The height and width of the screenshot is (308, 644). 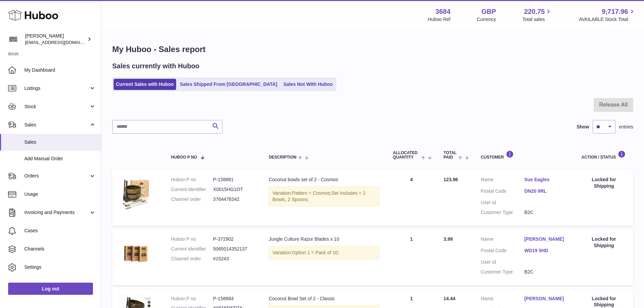 What do you see at coordinates (607, 15) in the screenshot?
I see `a: 9,717.96 AVAILABLE Stock Total` at bounding box center [607, 15].